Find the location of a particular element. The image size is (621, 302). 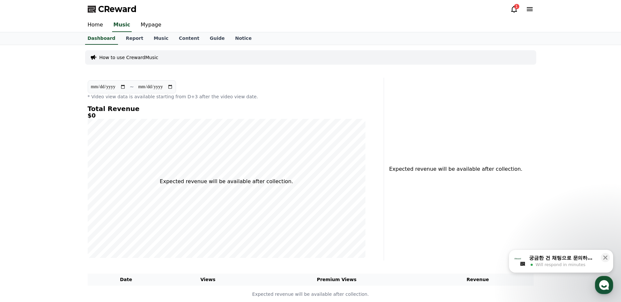

span: CReward is located at coordinates (117, 9).